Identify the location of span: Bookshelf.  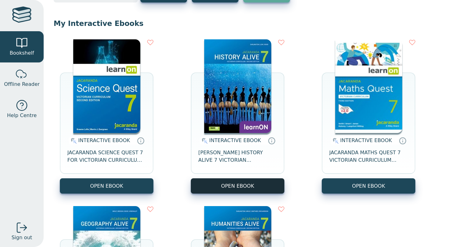
(22, 53).